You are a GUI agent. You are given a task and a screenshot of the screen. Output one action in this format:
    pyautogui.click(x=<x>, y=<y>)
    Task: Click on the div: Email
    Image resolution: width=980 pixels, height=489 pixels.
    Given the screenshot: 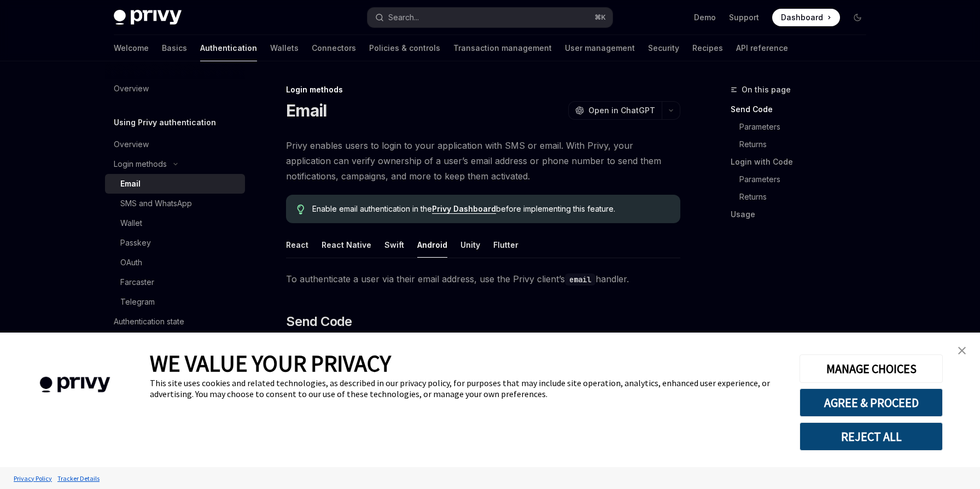 What is the action you would take?
    pyautogui.click(x=130, y=184)
    